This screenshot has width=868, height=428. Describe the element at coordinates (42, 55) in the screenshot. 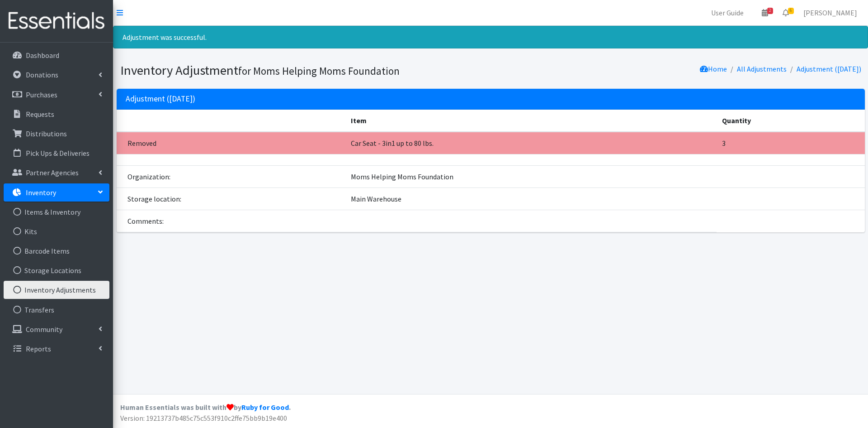

I see `p: Dashboard` at that location.